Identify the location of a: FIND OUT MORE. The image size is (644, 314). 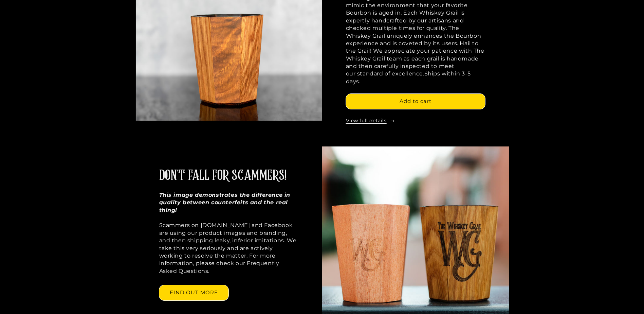
(194, 292).